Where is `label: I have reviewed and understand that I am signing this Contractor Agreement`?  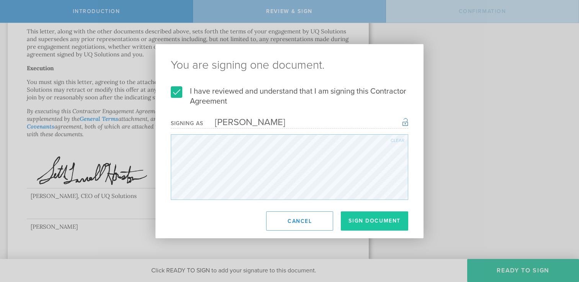 label: I have reviewed and understand that I am signing this Contractor Agreement is located at coordinates (290, 96).